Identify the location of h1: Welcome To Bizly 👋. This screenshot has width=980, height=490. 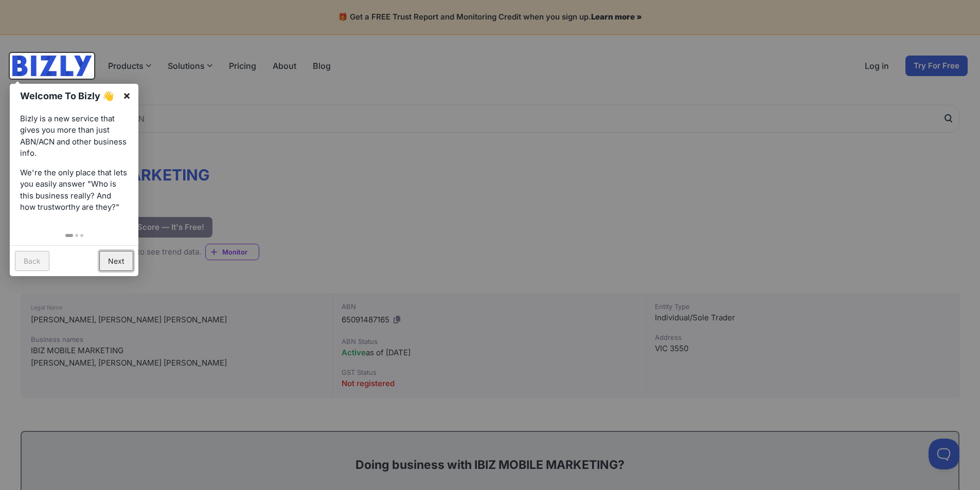
(68, 96).